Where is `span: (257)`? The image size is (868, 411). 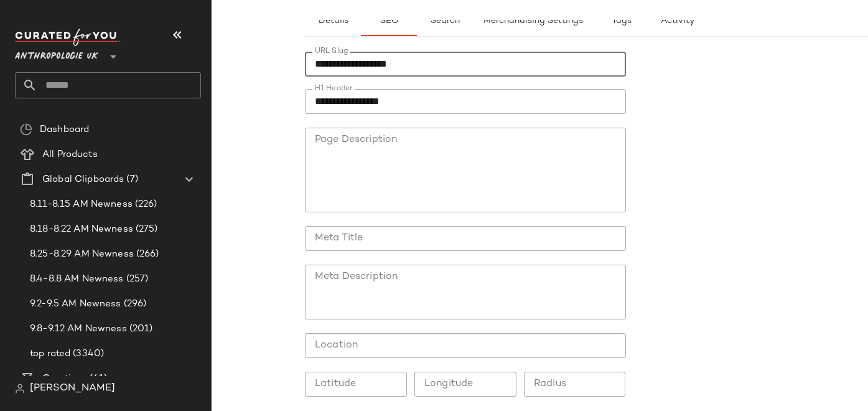
span: (257) is located at coordinates (136, 279).